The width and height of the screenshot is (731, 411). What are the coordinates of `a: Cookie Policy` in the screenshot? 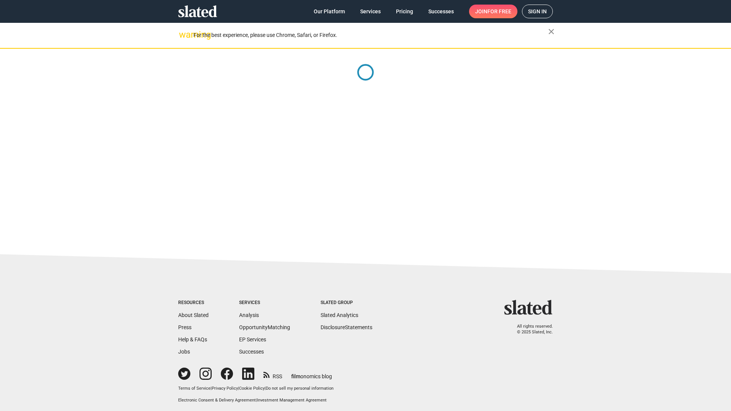 It's located at (252, 388).